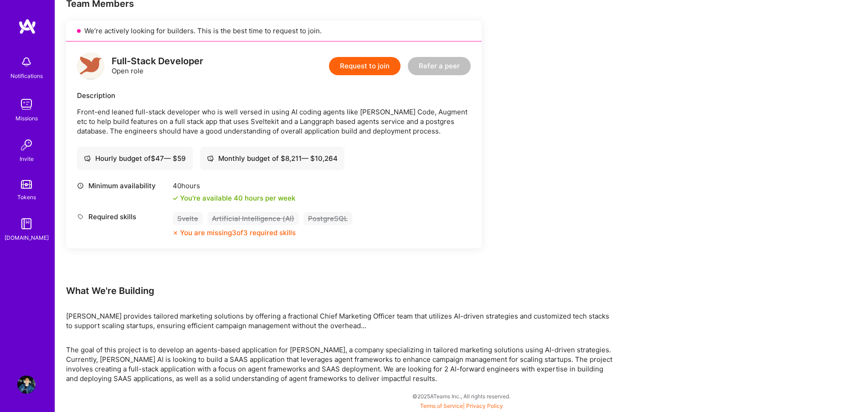 The height and width of the screenshot is (412, 868). What do you see at coordinates (234, 197) in the screenshot?
I see `div: You're available 40 hours per week` at bounding box center [234, 197].